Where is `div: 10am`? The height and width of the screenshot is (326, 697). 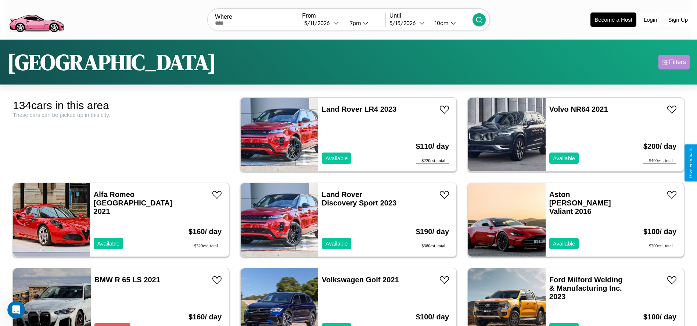 div: 10am is located at coordinates (440, 23).